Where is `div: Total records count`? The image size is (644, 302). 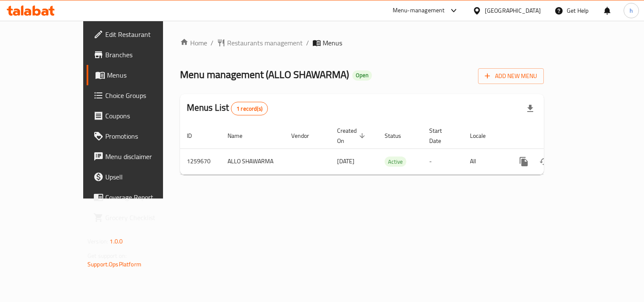 div: Total records count is located at coordinates (249, 109).